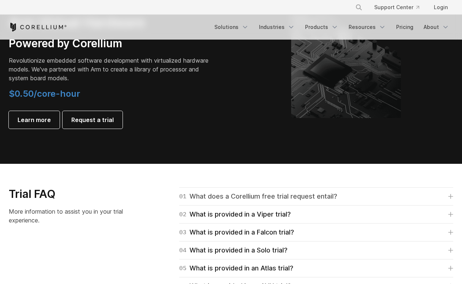 This screenshot has height=284, width=462. I want to click on span: 04, so click(183, 250).